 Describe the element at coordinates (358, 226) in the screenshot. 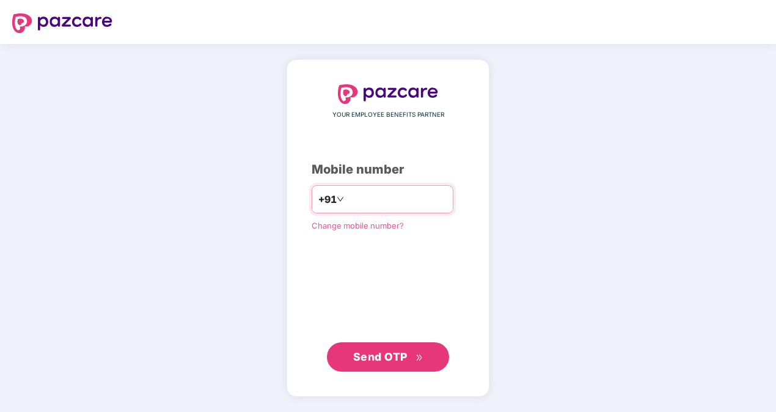

I see `a: Change mobile number?` at that location.